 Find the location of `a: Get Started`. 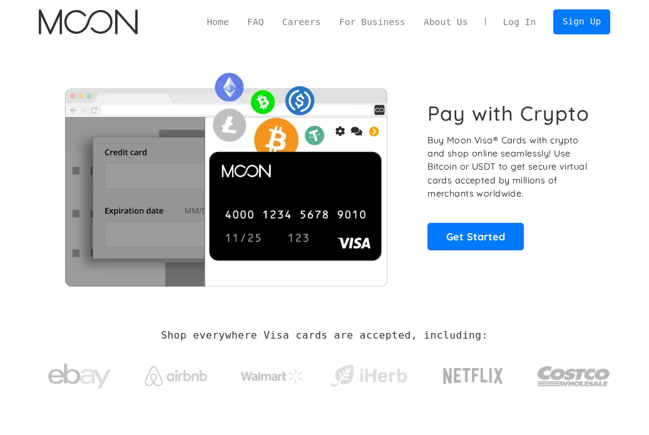

a: Get Started is located at coordinates (476, 237).